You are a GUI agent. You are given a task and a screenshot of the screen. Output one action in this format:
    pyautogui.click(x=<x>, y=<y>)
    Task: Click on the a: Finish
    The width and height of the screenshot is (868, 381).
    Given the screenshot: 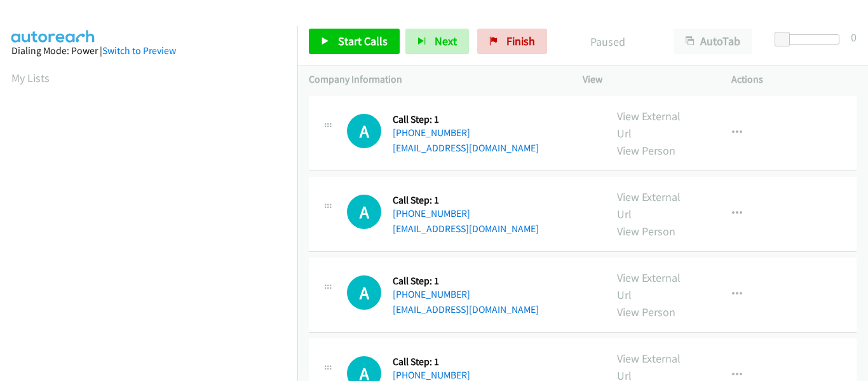 What is the action you would take?
    pyautogui.click(x=512, y=41)
    